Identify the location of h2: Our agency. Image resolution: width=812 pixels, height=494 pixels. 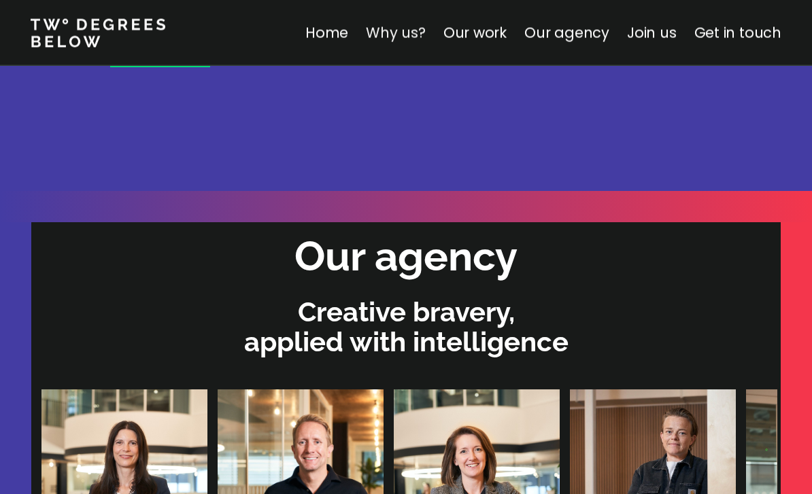
(406, 257).